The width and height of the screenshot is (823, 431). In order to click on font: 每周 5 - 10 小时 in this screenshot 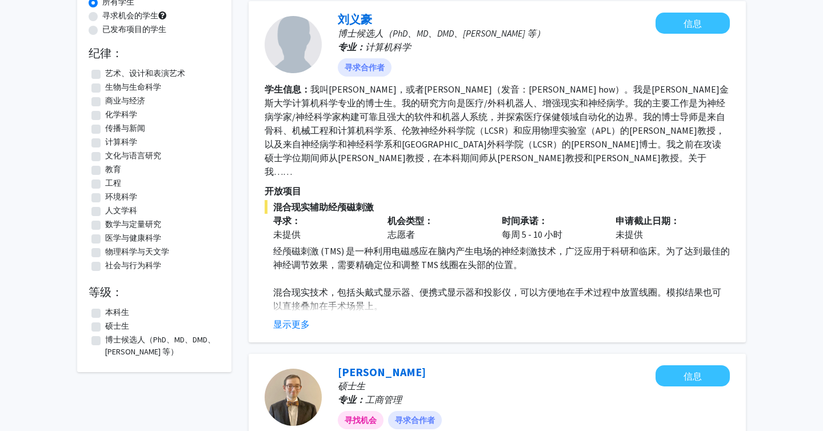, I will do `click(532, 234)`.